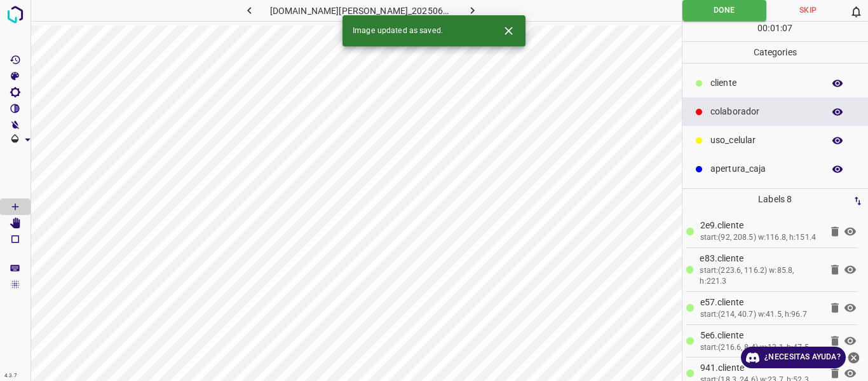 The width and height of the screenshot is (868, 381). I want to click on button: ayuda cercana, so click(853, 357).